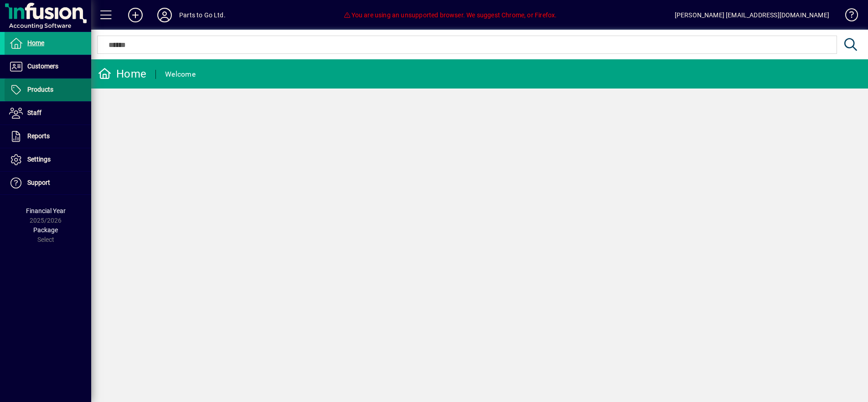 This screenshot has width=868, height=402. Describe the element at coordinates (135, 15) in the screenshot. I see `button: Add` at that location.